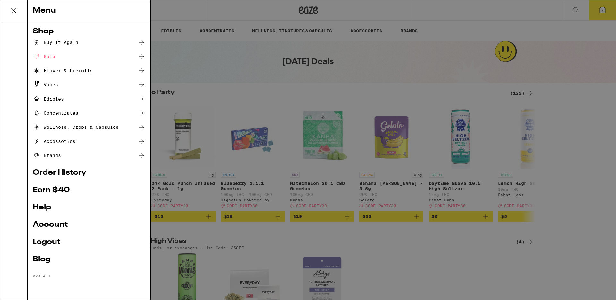  I want to click on a: Vapes, so click(89, 85).